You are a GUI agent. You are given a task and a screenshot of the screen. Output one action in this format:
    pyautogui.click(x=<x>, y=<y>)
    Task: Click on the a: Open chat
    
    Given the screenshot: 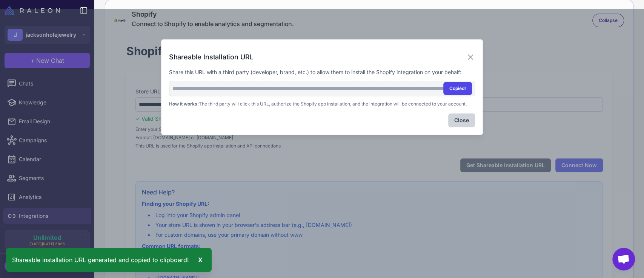 What is the action you would take?
    pyautogui.click(x=624, y=259)
    